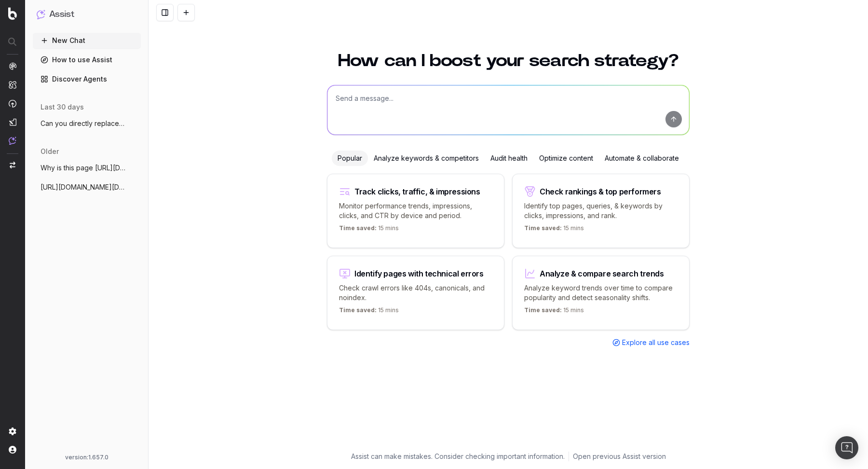  What do you see at coordinates (601, 274) in the screenshot?
I see `div: Analyze & compare search trends` at bounding box center [601, 274].